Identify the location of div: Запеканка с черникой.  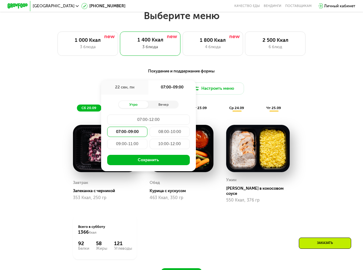
(107, 191).